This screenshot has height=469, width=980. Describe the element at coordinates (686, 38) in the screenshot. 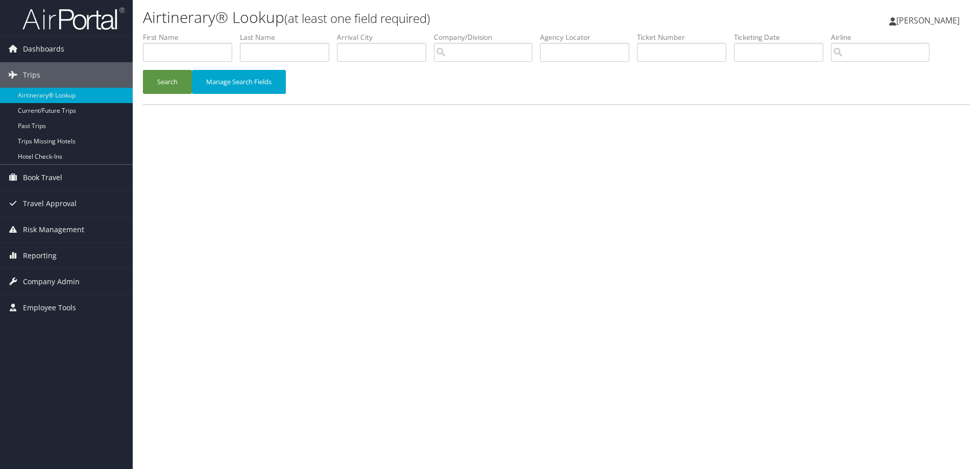

I see `label: Ticket Number` at that location.